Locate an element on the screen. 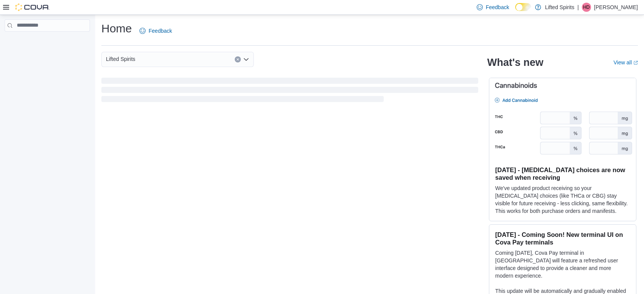 The image size is (644, 294). button: Open list of options is located at coordinates (246, 59).